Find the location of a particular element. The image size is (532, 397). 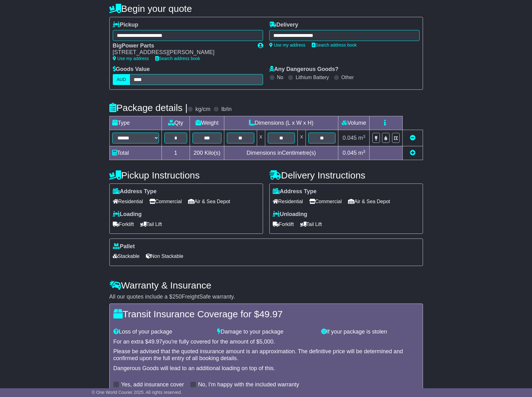

label: Pallet is located at coordinates (123, 247).